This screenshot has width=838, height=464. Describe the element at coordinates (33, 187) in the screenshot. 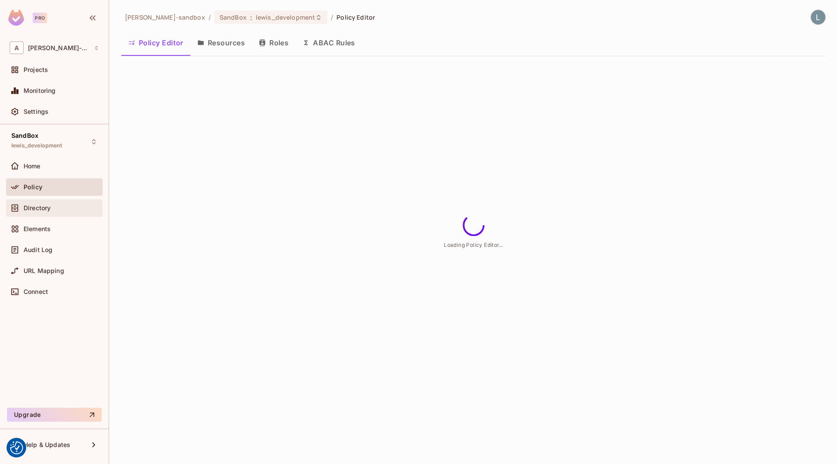

I see `span: Policy` at that location.